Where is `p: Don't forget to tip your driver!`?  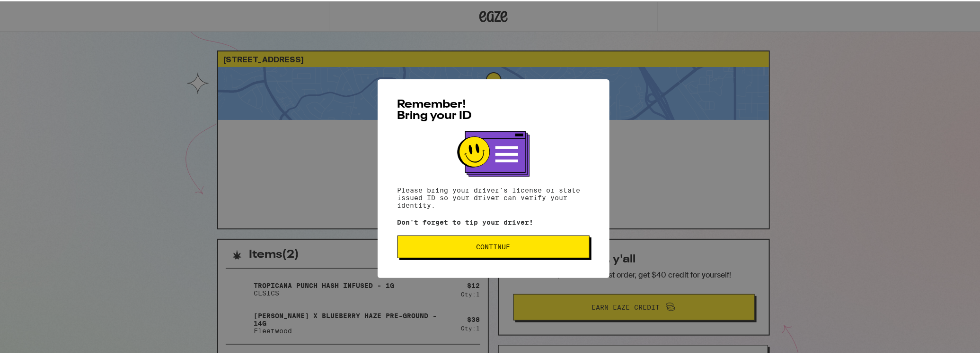
p: Don't forget to tip your driver! is located at coordinates (493, 221).